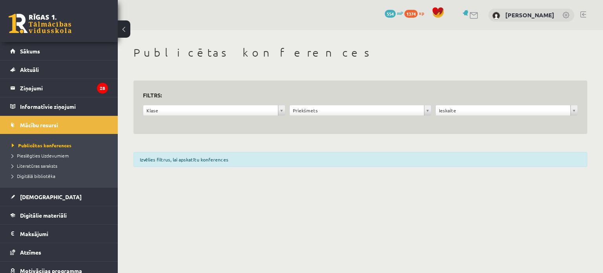 Image resolution: width=603 pixels, height=273 pixels. Describe the element at coordinates (64, 106) in the screenshot. I see `legend: Informatīvie ziņojumi` at that location.